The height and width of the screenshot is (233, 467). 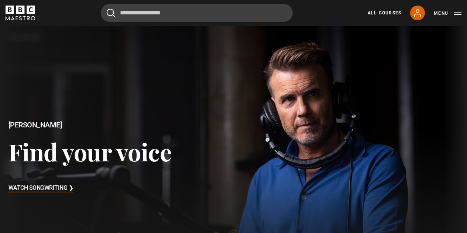 What do you see at coordinates (20, 13) in the screenshot?
I see `a: BBC Maestro` at bounding box center [20, 13].